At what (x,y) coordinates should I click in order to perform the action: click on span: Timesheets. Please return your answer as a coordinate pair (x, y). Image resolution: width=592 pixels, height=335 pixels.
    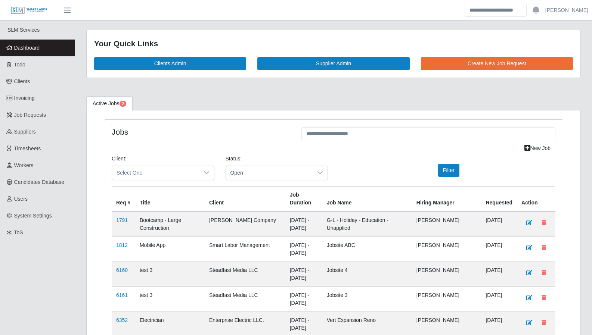
    Looking at the image, I should click on (28, 149).